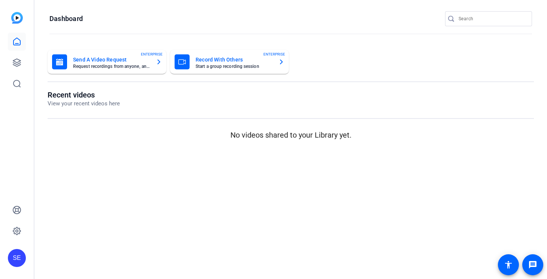 This screenshot has height=279, width=547. What do you see at coordinates (17, 258) in the screenshot?
I see `div: SE` at bounding box center [17, 258].